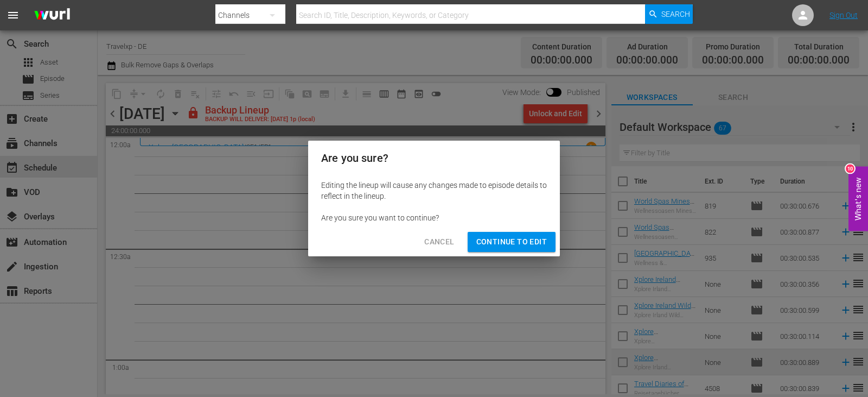  Describe the element at coordinates (851, 168) in the screenshot. I see `div: 10` at that location.